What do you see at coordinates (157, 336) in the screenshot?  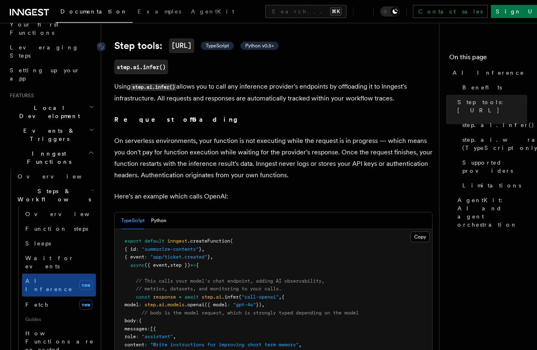 I see `span: "assistant"` at bounding box center [157, 336].